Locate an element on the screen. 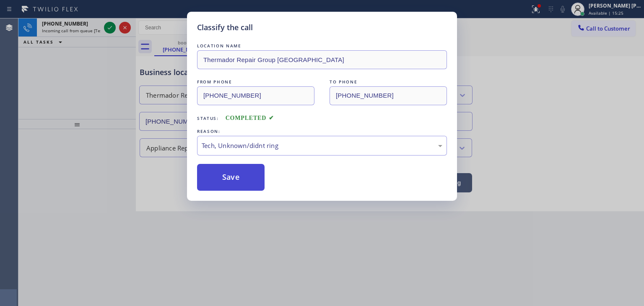  button: Save is located at coordinates (231, 177).